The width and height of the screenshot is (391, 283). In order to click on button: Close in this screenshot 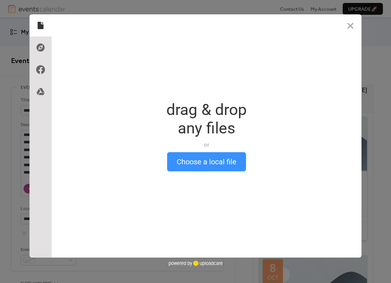, I will do `click(350, 25)`.